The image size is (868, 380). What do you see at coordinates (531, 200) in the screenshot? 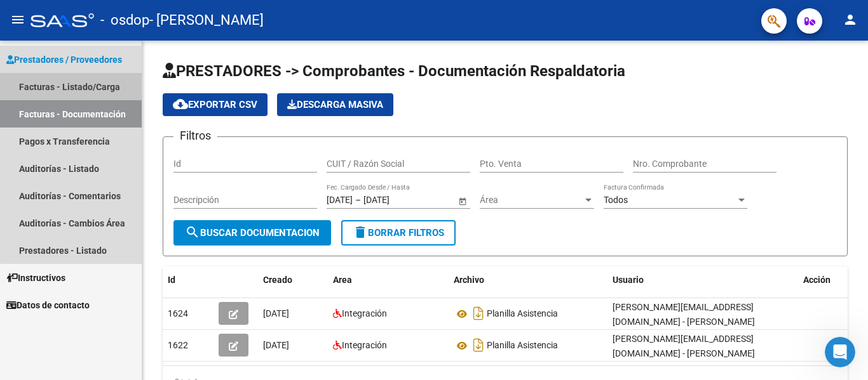
I see `span: Área` at bounding box center [531, 200].